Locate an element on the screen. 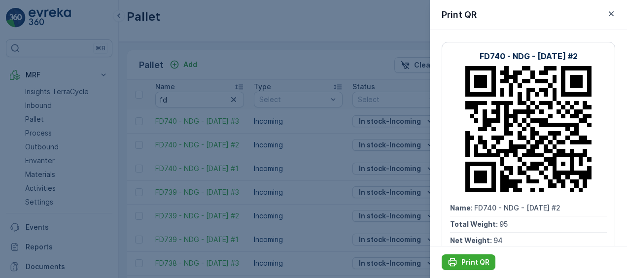  span: Net Weight : is located at coordinates (472, 240).